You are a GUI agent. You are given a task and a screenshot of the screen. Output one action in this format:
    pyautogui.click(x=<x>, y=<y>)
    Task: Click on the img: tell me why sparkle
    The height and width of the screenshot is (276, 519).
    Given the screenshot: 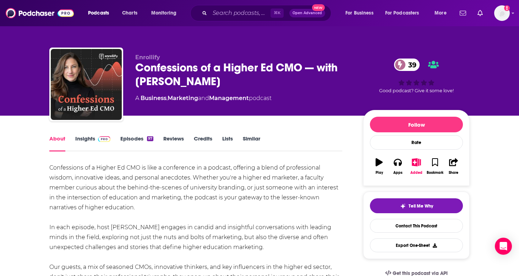 What is the action you would take?
    pyautogui.click(x=403, y=206)
    